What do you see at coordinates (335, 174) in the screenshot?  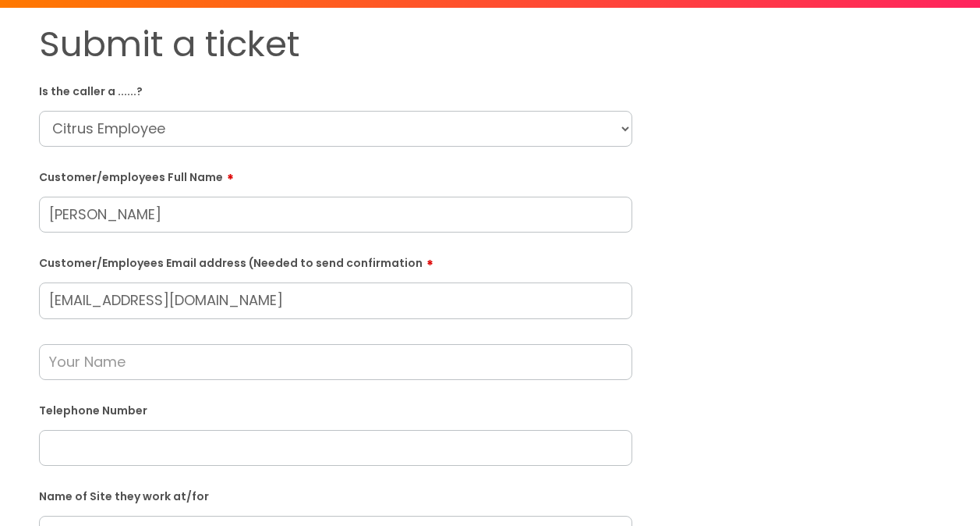 I see `label: Customer/employees Full Name` at bounding box center [335, 174].